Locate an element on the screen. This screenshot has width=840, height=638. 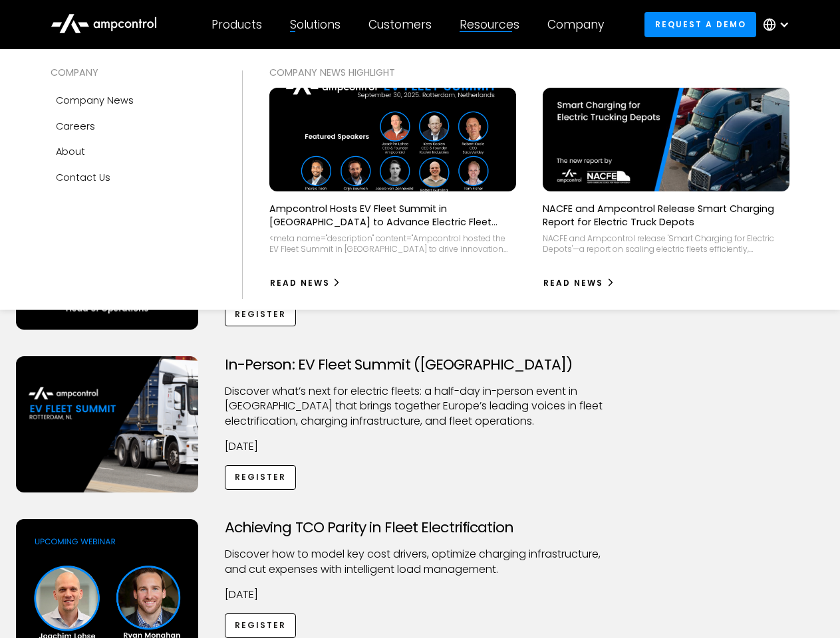
a: Request a demo is located at coordinates (701, 24).